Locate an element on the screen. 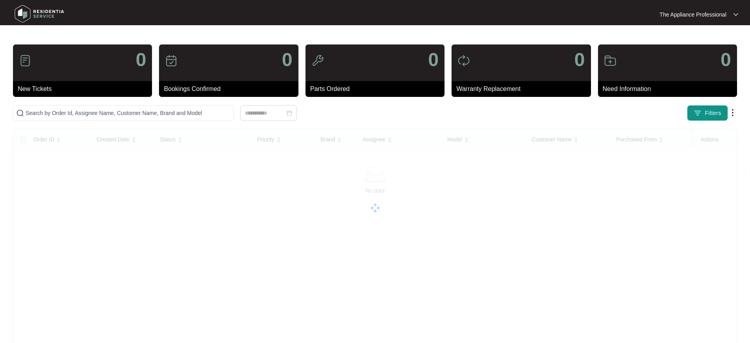  img: filter icon is located at coordinates (698, 113).